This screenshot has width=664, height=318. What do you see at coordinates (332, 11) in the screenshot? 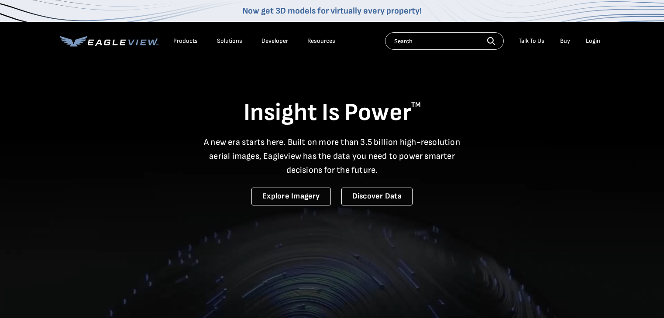
I see `a: Now get 3D models for virtually every property!` at bounding box center [332, 11].